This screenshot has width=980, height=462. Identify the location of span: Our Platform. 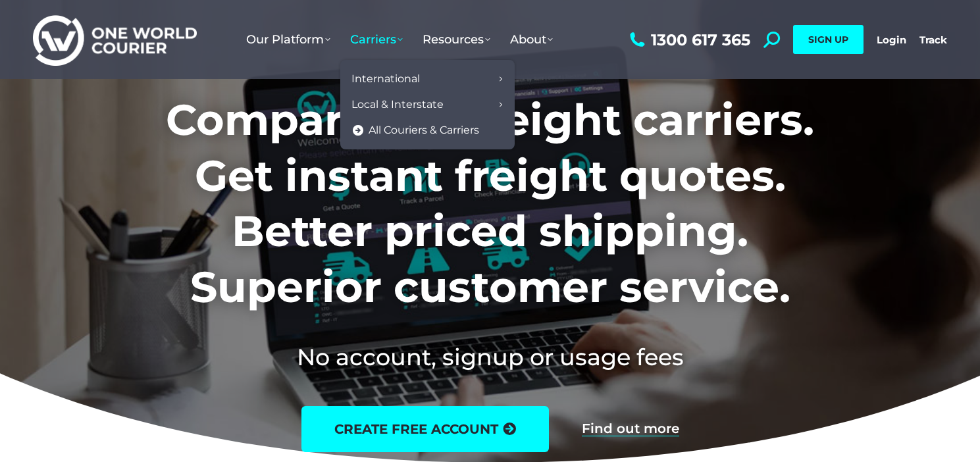
(289, 39).